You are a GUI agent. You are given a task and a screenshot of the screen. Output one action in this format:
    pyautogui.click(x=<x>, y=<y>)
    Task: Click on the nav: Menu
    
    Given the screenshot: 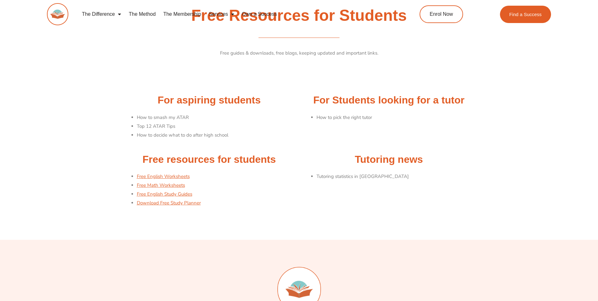 What is the action you would take?
    pyautogui.click(x=234, y=14)
    